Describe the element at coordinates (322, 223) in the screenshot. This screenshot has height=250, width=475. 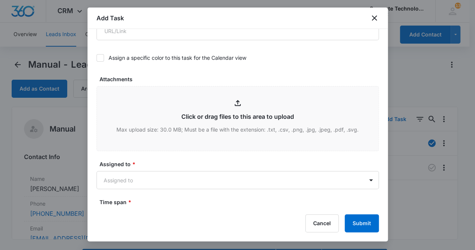
I see `button: Cancel` at that location.